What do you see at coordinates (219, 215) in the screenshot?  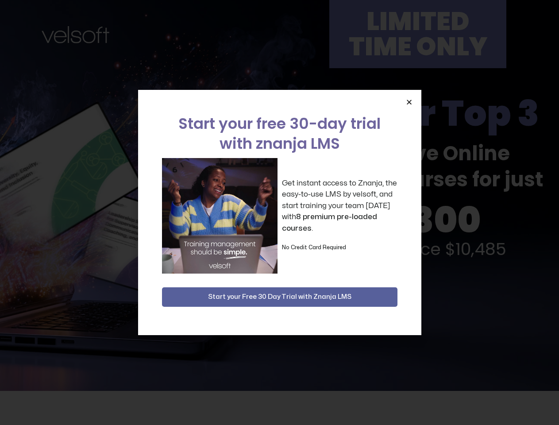 I see `img: a woman sitting at her laptop dancing` at bounding box center [219, 215].